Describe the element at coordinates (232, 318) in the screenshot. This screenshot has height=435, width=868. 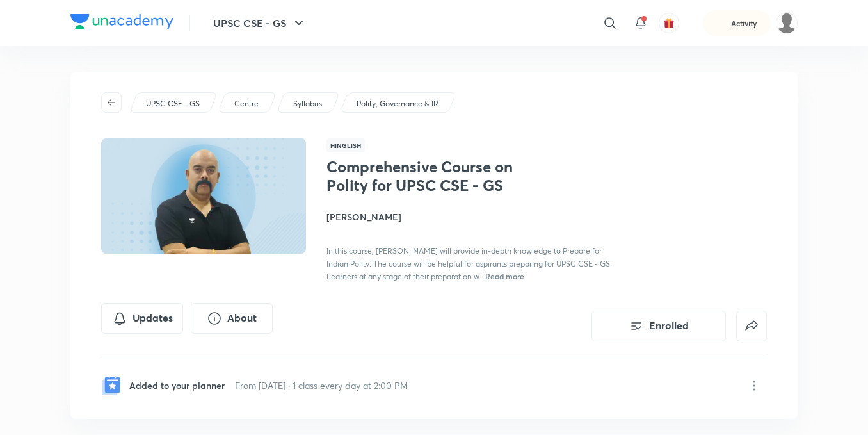
I see `button: About` at that location.